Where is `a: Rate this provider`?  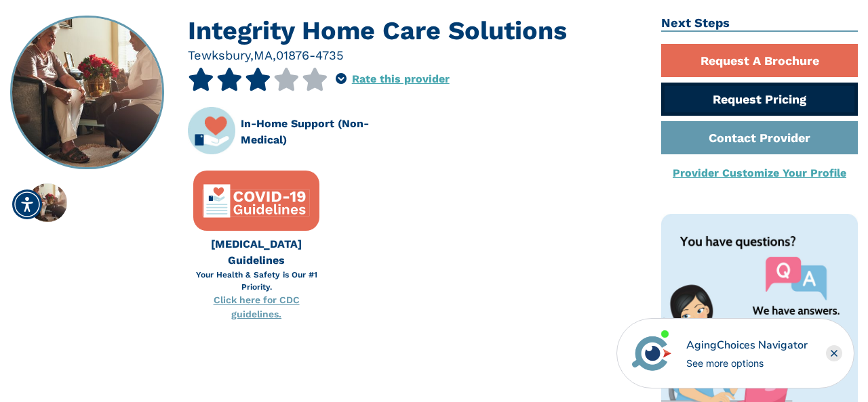 a: Rate this provider is located at coordinates (401, 78).